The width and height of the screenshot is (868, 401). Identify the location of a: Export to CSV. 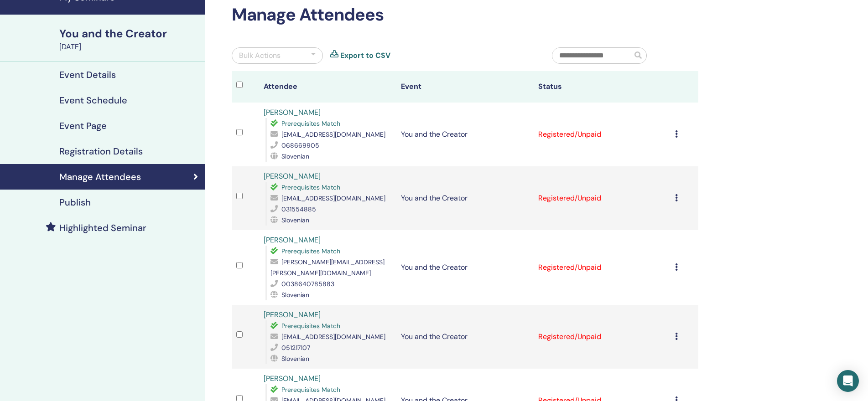
(365, 56).